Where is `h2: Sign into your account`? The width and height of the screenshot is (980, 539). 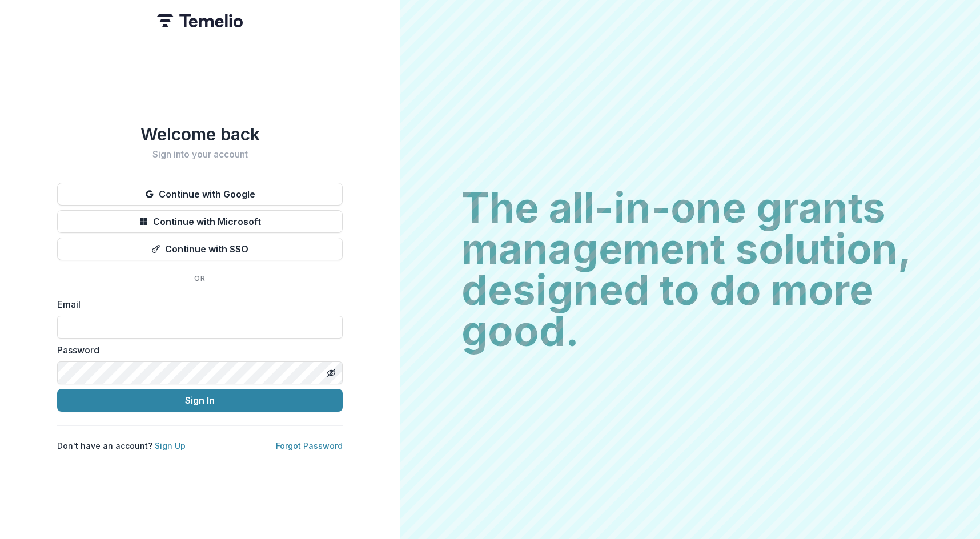
h2: Sign into your account is located at coordinates (200, 154).